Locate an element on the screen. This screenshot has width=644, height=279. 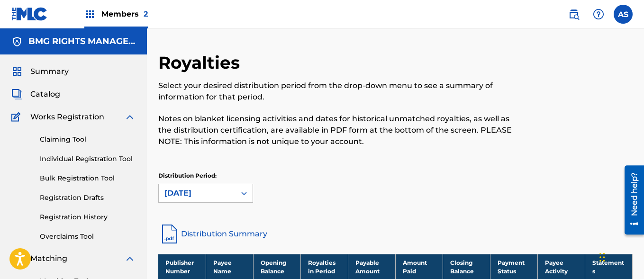
span: Matching is located at coordinates (49, 259).